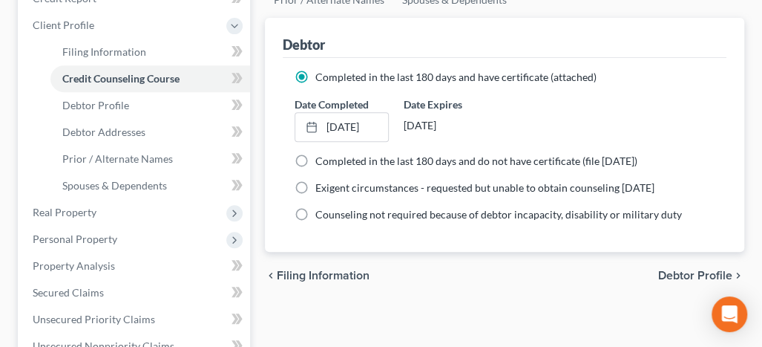 This screenshot has width=762, height=347. Describe the element at coordinates (317, 275) in the screenshot. I see `button: chevron_left Filing Information` at that location.